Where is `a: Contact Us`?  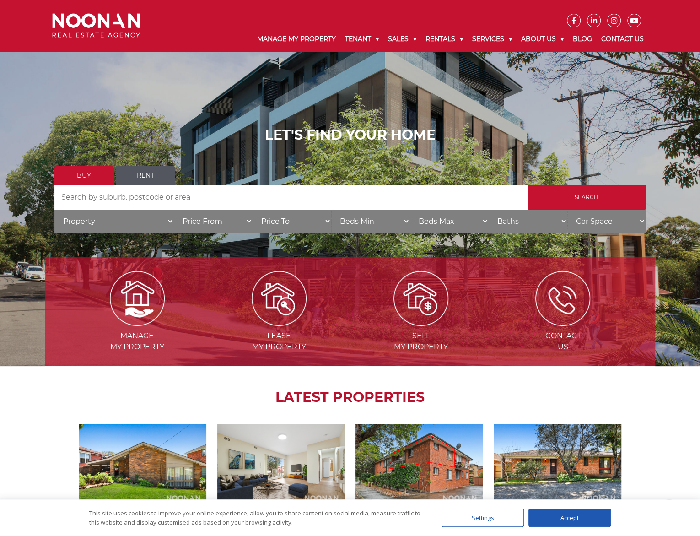 a: Contact Us is located at coordinates (622, 39).